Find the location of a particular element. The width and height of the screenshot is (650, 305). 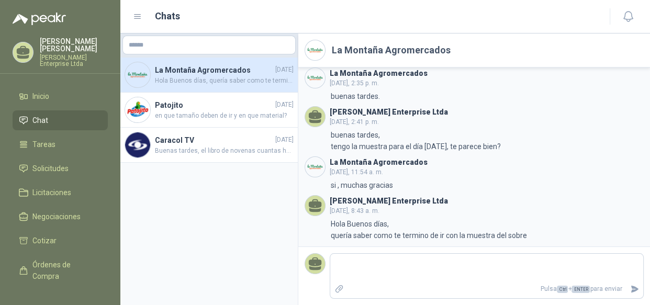

span: Cotizar is located at coordinates (44, 241).